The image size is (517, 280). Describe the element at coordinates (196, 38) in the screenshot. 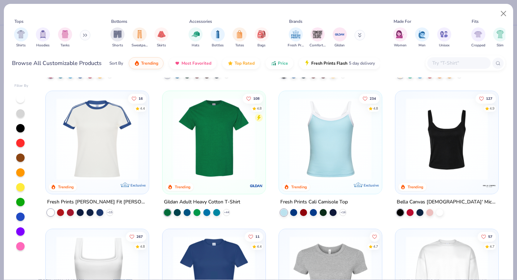

I see `div: filter for Hats` at that location.